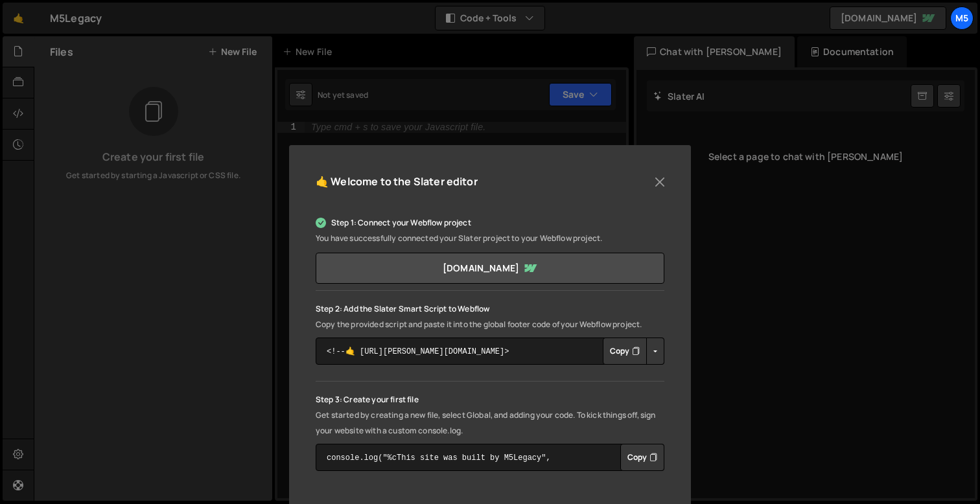  Describe the element at coordinates (962, 18) in the screenshot. I see `a: M5` at that location.